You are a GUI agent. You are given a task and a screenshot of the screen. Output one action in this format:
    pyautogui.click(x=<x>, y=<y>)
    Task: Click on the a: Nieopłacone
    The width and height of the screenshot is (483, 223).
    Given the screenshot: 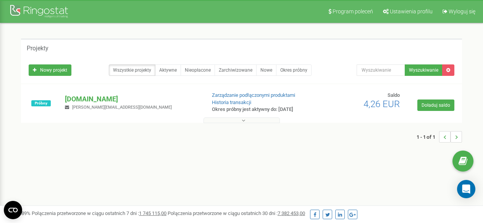 What is the action you would take?
    pyautogui.click(x=198, y=70)
    